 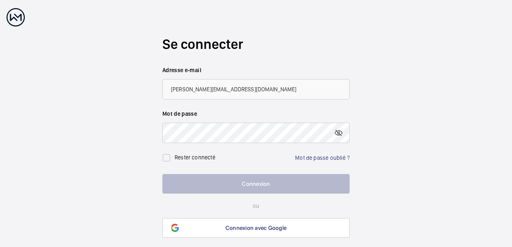 I want to click on input: Votre adresse e-mail, so click(x=256, y=89).